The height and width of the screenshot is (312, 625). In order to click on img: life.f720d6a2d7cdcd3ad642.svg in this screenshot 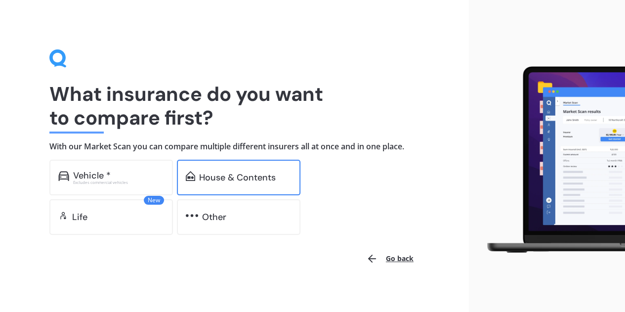, I will do `click(63, 216)`.